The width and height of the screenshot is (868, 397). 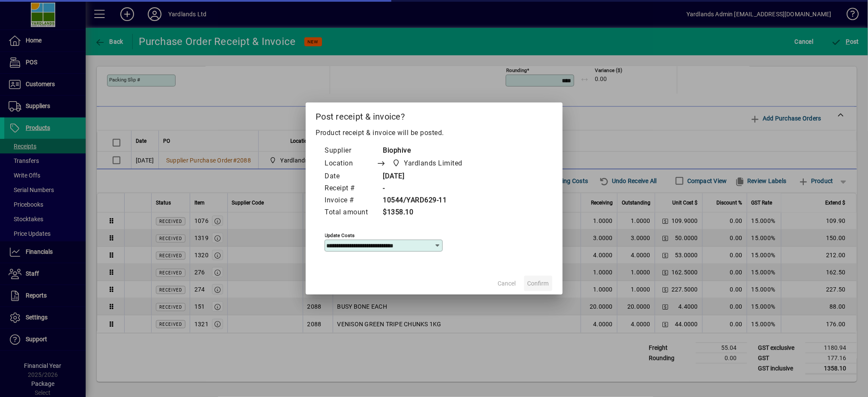 What do you see at coordinates (340, 235) in the screenshot?
I see `mat-label: Update costs` at bounding box center [340, 235].